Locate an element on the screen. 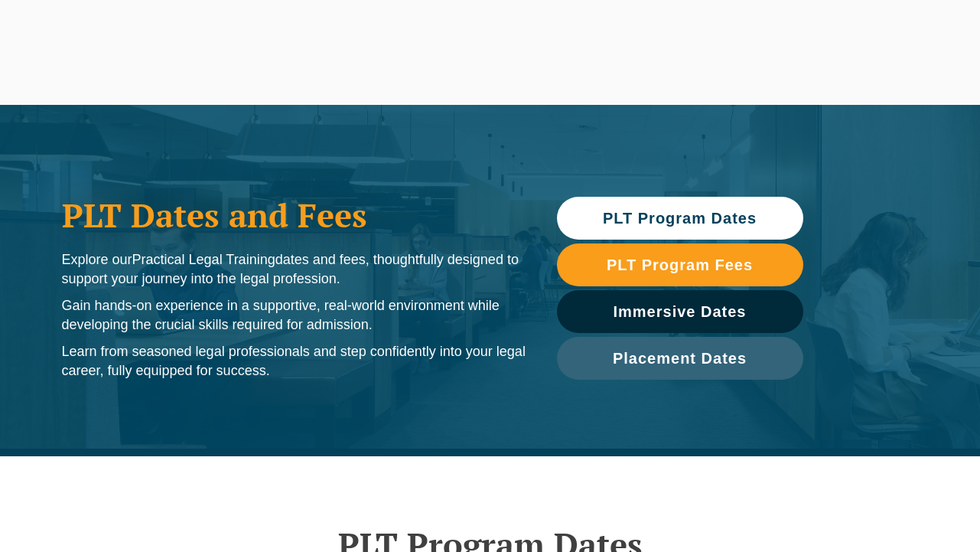 Image resolution: width=980 pixels, height=552 pixels. p: Learn from seasoned legal professionals and step confidently into your legal career, fully equipp... is located at coordinates (294, 361).